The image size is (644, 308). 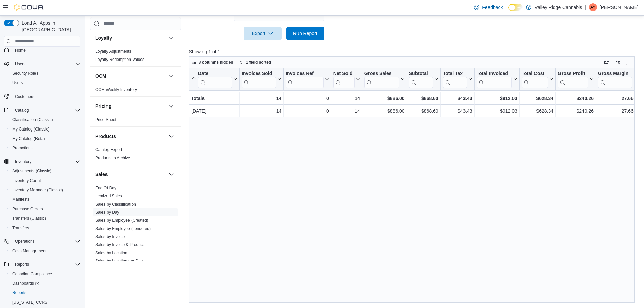 I want to click on a: Sales by Day, so click(x=107, y=212).